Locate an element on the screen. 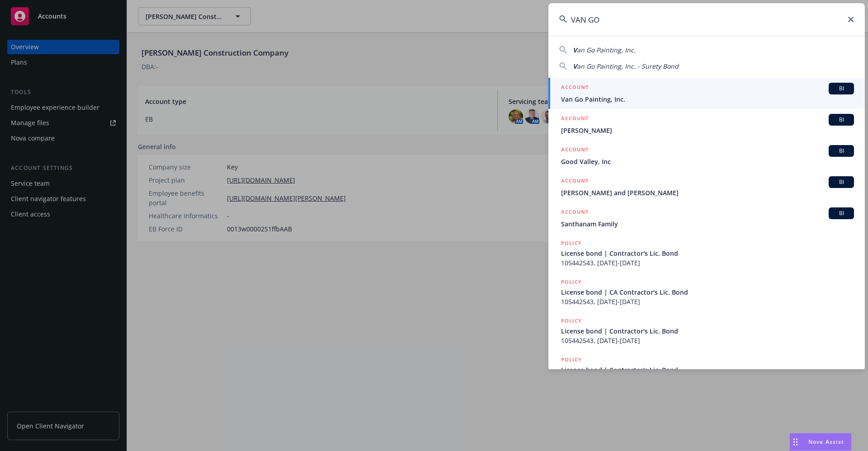  button: Nova Assist is located at coordinates (821, 442).